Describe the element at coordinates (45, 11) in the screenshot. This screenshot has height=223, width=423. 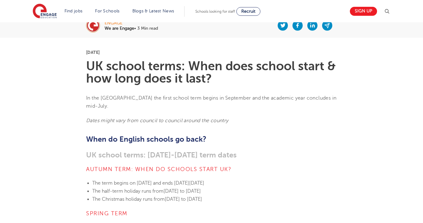
I see `img: Engage Education` at that location.